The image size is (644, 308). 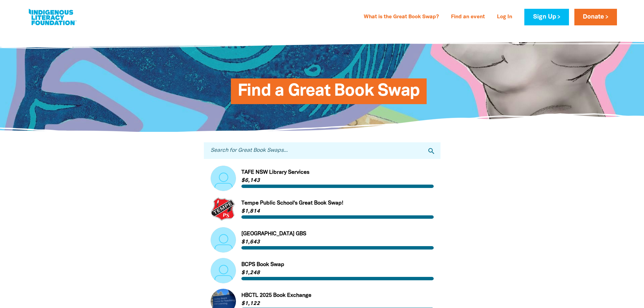 What do you see at coordinates (431, 151) in the screenshot?
I see `i: search` at bounding box center [431, 151].